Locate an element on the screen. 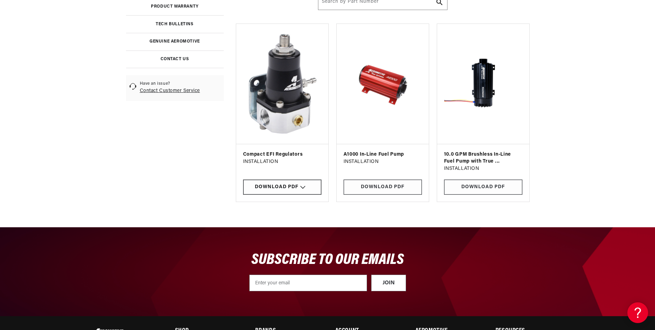  a: Contact Customer Service is located at coordinates (170, 91).